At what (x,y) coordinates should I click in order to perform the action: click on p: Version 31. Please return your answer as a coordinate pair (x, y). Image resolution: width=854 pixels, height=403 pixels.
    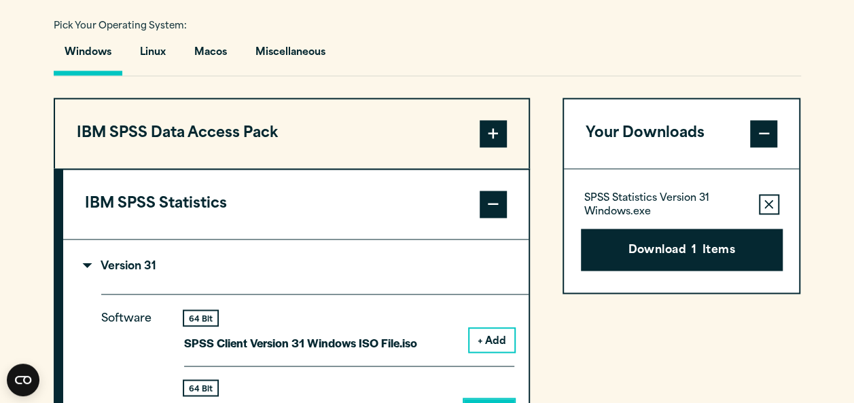
    Looking at the image, I should click on (120, 267).